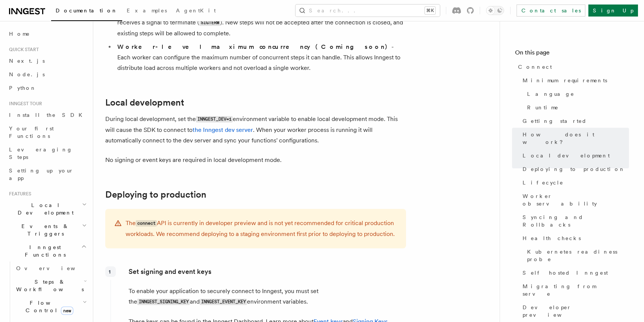 Image resolution: width=644 pixels, height=322 pixels. I want to click on span: Examples, so click(146, 11).